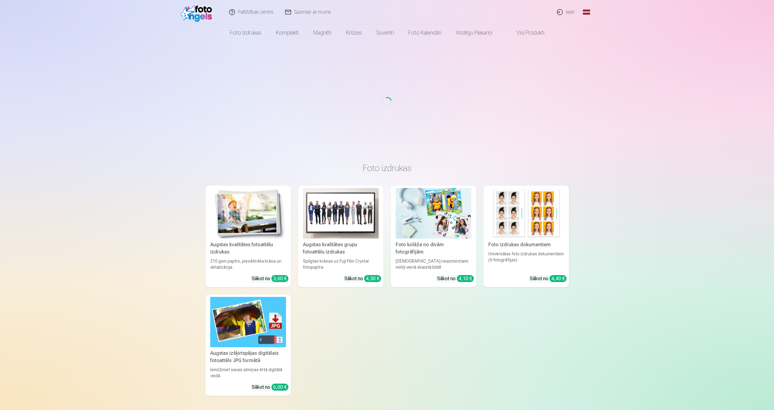 This screenshot has height=410, width=774. What do you see at coordinates (387, 168) in the screenshot?
I see `h3: Foto izdrukas` at bounding box center [387, 168].